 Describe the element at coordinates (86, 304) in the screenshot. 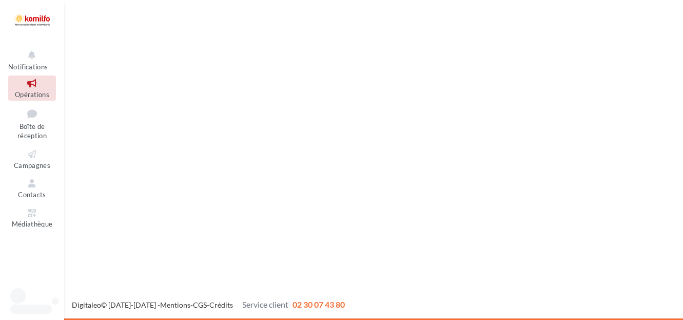

I see `a: Digitaleo` at that location.